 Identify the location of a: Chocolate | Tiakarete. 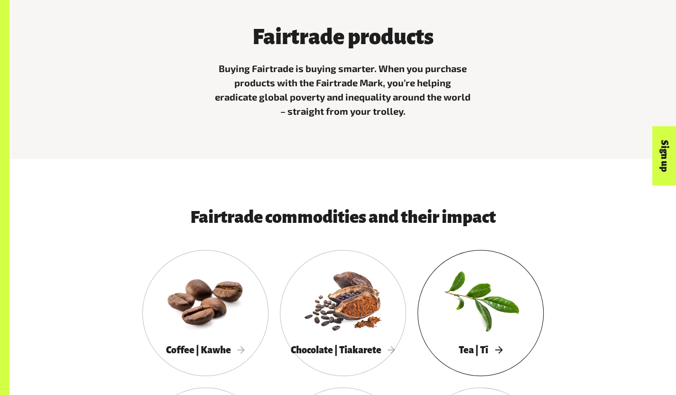
(343, 313).